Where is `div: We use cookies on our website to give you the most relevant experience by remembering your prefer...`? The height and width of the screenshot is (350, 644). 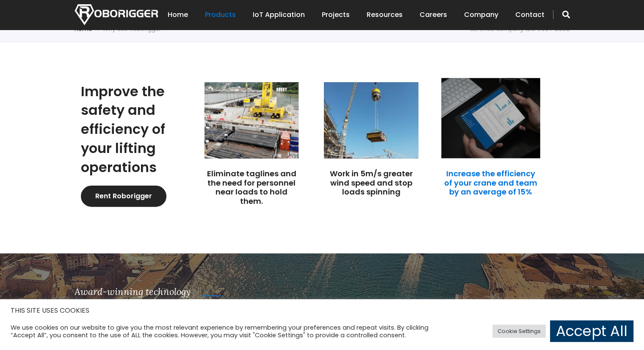 div: We use cookies on our website to give you the most relevant experience by remembering your prefer... is located at coordinates (229, 331).